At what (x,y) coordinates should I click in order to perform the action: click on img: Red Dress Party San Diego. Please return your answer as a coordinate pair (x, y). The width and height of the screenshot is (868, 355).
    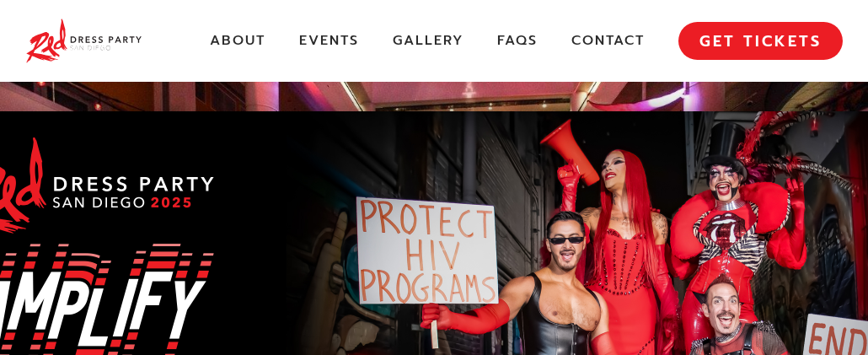
    Looking at the image, I should click on (84, 40).